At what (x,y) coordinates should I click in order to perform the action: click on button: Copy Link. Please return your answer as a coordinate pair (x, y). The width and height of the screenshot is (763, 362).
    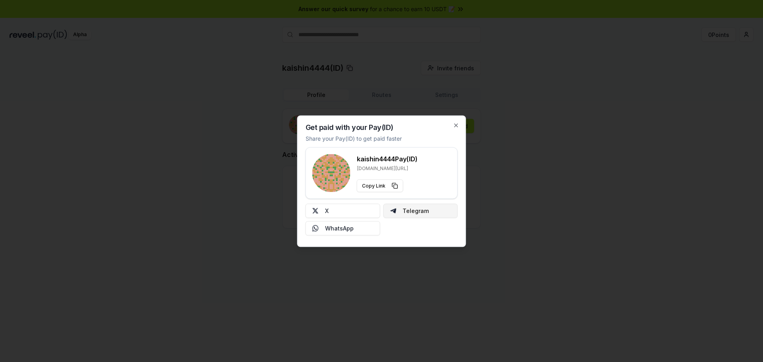
    Looking at the image, I should click on (380, 186).